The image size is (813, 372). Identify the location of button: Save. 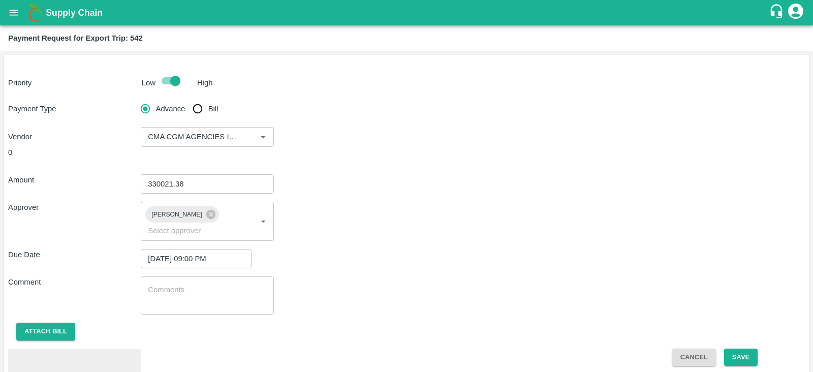
(740, 357).